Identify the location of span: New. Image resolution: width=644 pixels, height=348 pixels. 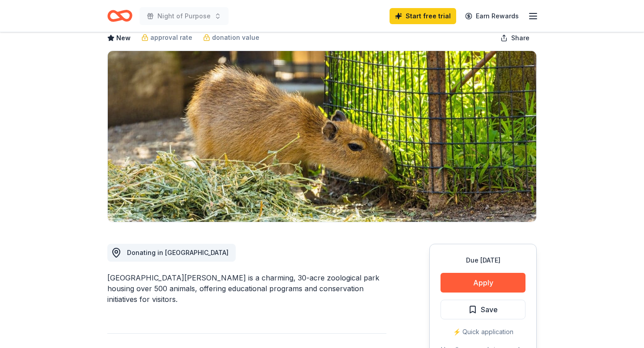
(123, 38).